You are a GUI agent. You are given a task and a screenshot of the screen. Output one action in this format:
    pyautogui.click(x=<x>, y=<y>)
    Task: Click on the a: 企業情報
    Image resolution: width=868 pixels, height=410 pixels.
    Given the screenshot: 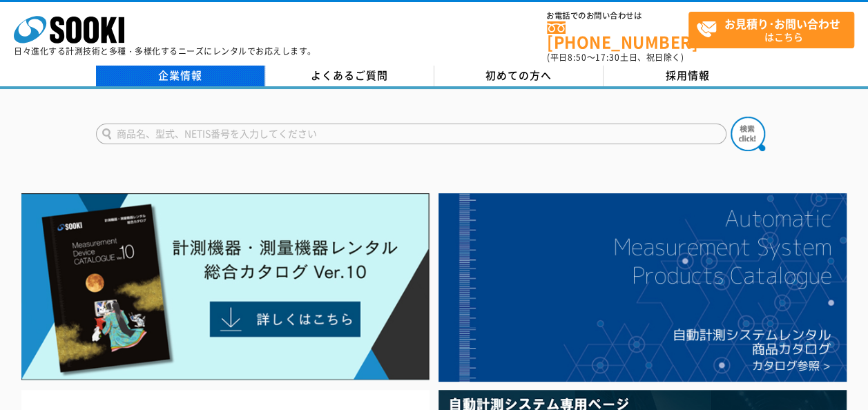 What is the action you would take?
    pyautogui.click(x=180, y=76)
    